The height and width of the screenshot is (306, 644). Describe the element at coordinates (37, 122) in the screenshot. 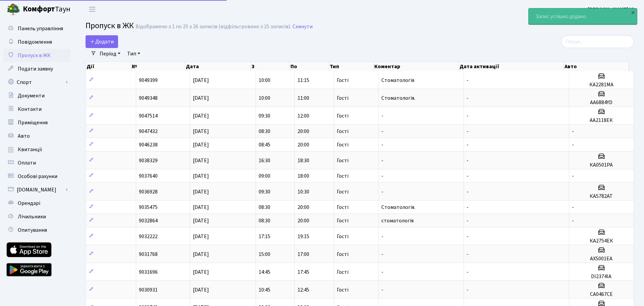

I see `a: Приміщення` at that location.